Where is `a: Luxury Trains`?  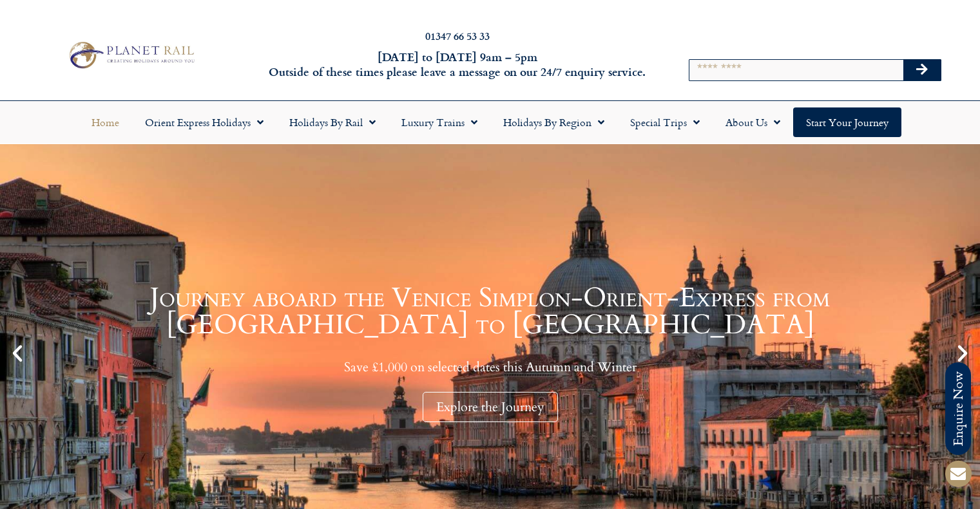 a: Luxury Trains is located at coordinates (439, 123).